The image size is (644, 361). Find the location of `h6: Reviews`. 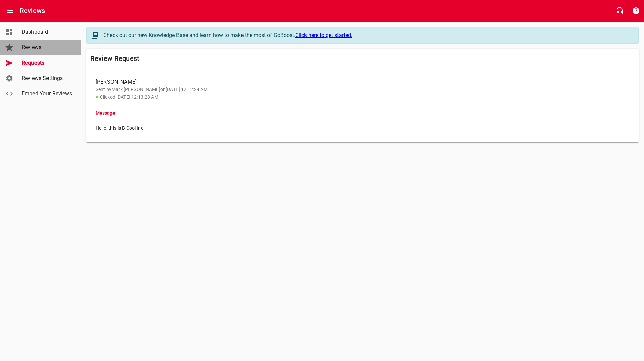

h6: Reviews is located at coordinates (32, 11).